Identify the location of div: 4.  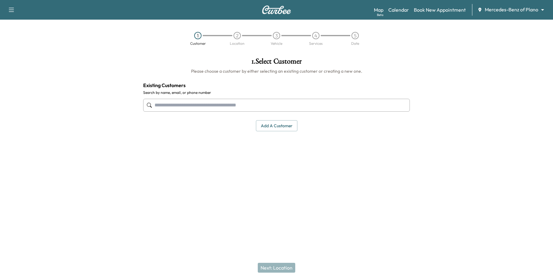
(316, 36).